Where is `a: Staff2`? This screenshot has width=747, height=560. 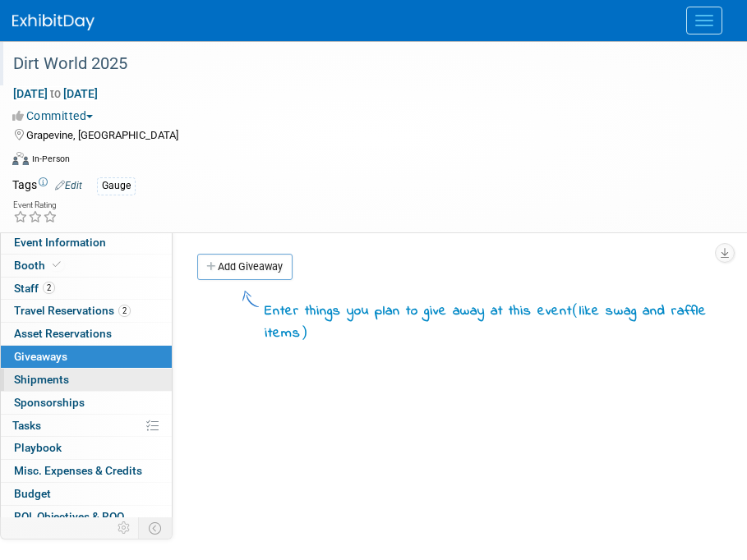 a: Staff2 is located at coordinates (86, 288).